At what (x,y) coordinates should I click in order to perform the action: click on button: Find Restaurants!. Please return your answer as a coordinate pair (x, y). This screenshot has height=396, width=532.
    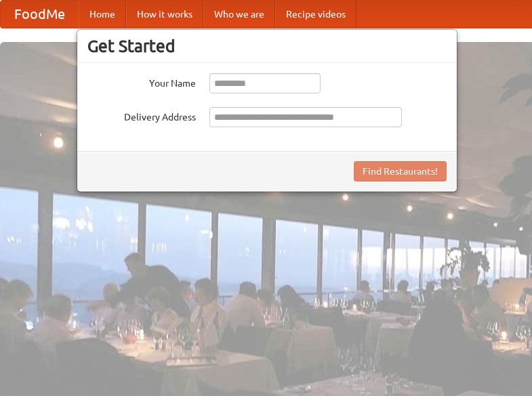
    Looking at the image, I should click on (400, 172).